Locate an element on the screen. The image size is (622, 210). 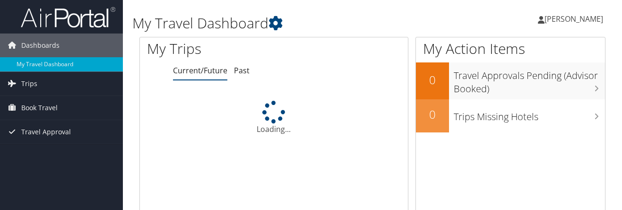
a: 0Trips Missing Hotels is located at coordinates (510, 116).